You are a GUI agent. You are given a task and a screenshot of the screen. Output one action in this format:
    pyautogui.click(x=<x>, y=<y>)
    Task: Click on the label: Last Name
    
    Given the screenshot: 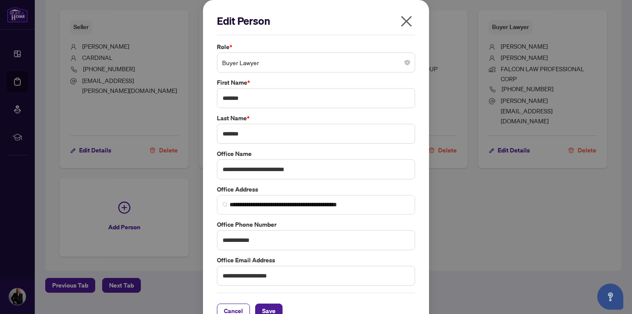 What is the action you would take?
    pyautogui.click(x=316, y=118)
    